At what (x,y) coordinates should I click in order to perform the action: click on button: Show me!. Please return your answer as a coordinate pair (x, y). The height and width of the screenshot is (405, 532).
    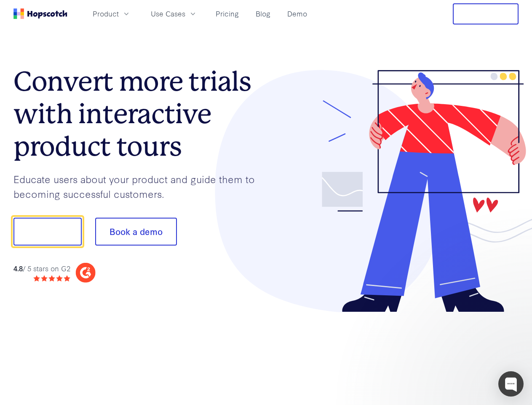
    Looking at the image, I should click on (48, 231).